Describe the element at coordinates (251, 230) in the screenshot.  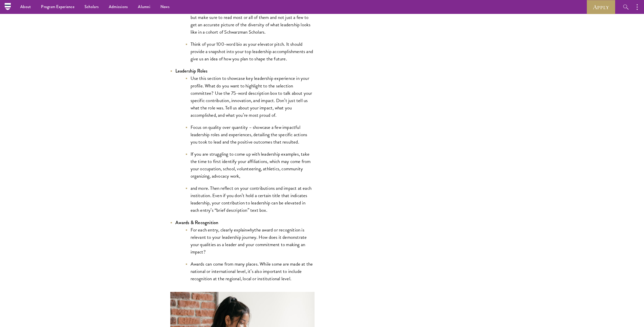
I see `em: why` at that location.